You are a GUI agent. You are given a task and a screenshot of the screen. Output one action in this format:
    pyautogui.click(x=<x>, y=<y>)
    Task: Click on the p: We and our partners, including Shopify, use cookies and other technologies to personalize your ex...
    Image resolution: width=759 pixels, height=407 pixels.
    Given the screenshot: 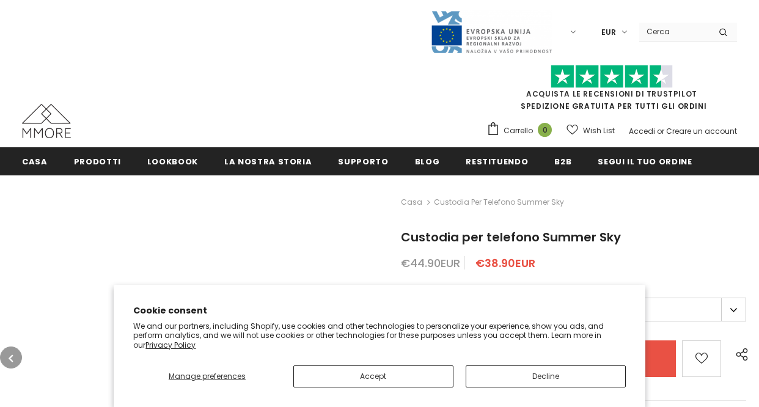 What is the action you would take?
    pyautogui.click(x=379, y=335)
    